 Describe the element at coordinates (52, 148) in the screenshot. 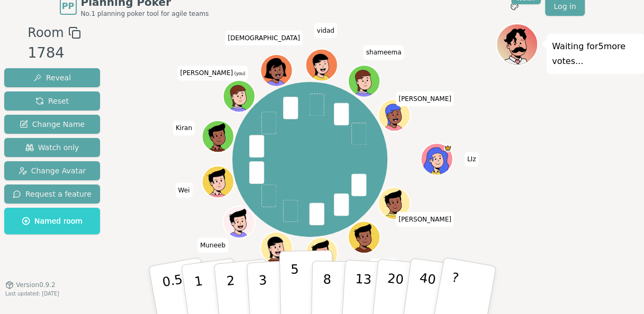

I see `button: Watch only` at that location.